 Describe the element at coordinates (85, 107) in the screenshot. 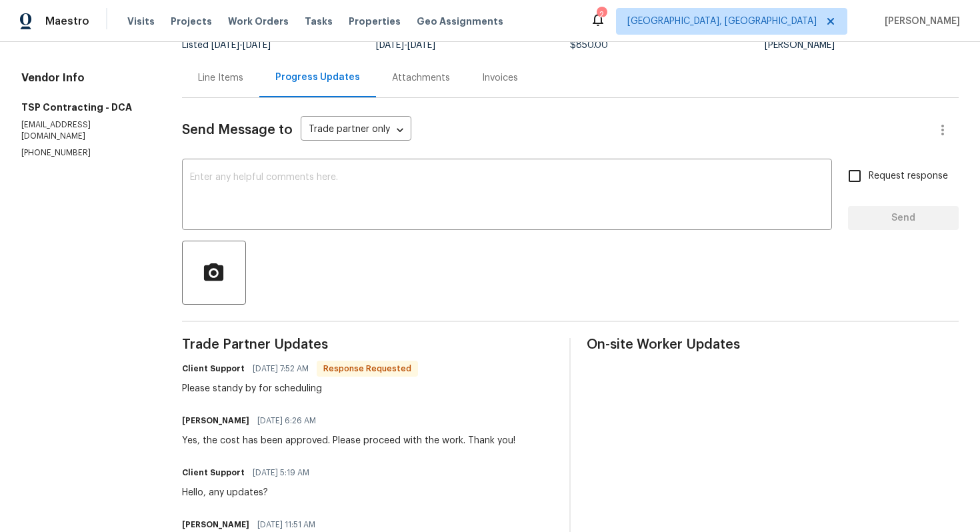

I see `h5: TSP Contracting - DCA` at that location.